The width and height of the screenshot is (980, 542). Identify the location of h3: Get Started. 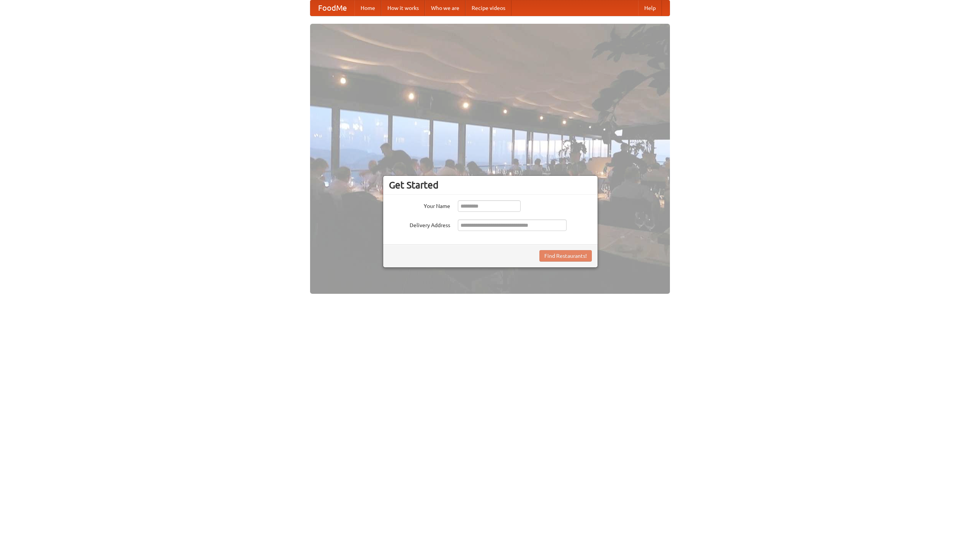
(490, 185).